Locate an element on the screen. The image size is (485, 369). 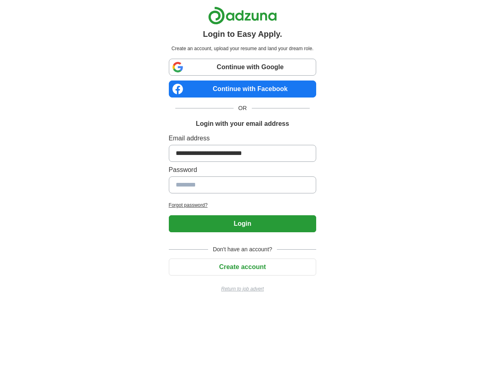
a: Continue with Facebook is located at coordinates (242, 89).